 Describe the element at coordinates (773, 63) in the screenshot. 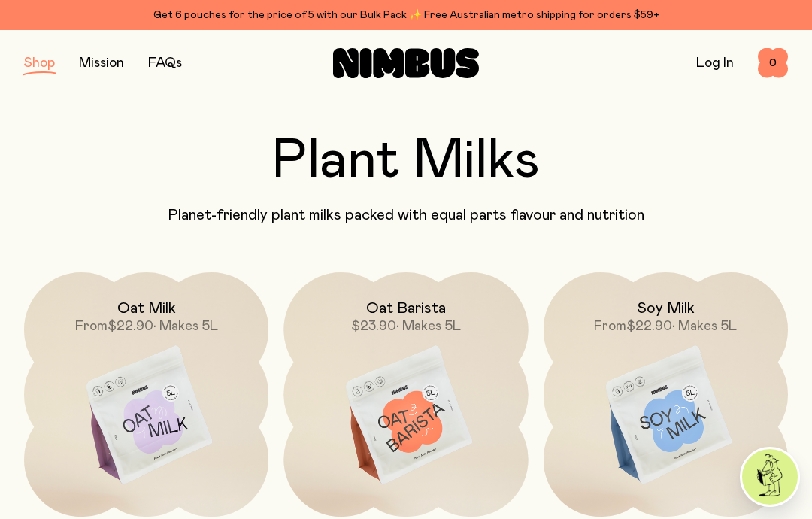

I see `span: 0` at that location.